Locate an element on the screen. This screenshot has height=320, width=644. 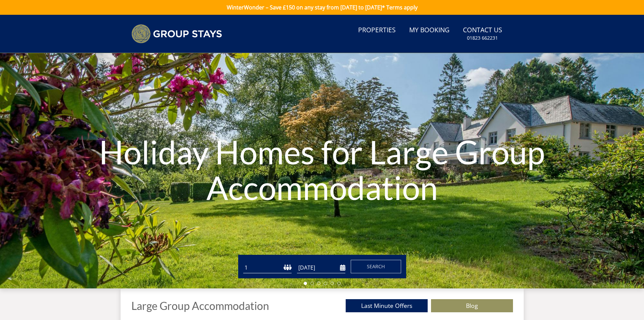
a: Properties is located at coordinates (377, 30).